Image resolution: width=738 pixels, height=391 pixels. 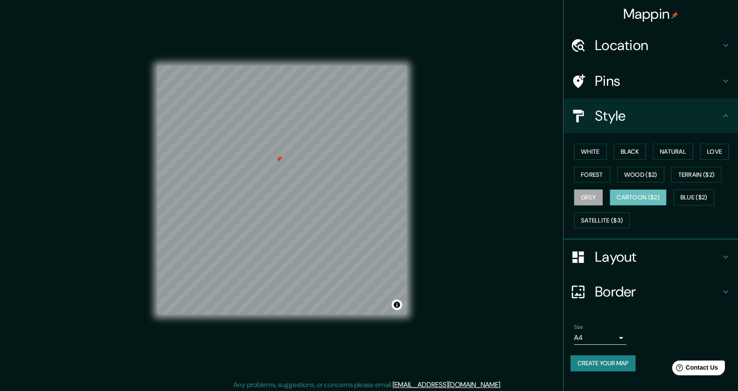 I want to click on div: Location, so click(x=650, y=45).